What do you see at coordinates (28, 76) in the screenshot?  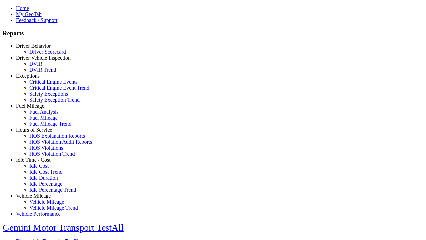 I see `a: Exceptions` at bounding box center [28, 76].